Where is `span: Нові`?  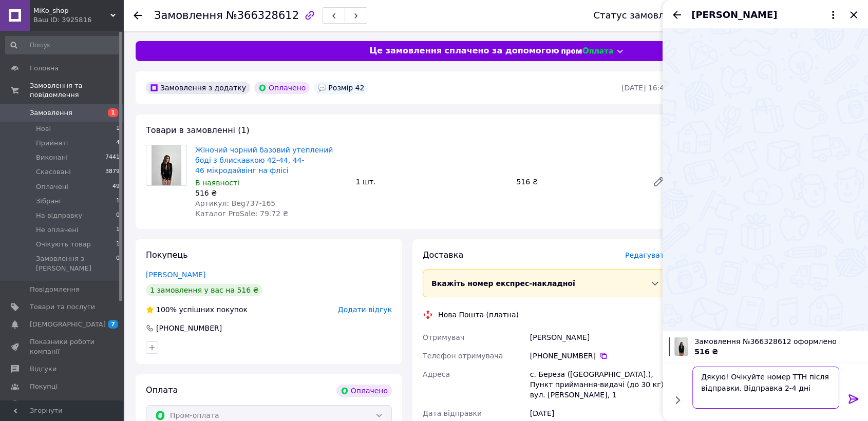 span: Нові is located at coordinates (43, 129).